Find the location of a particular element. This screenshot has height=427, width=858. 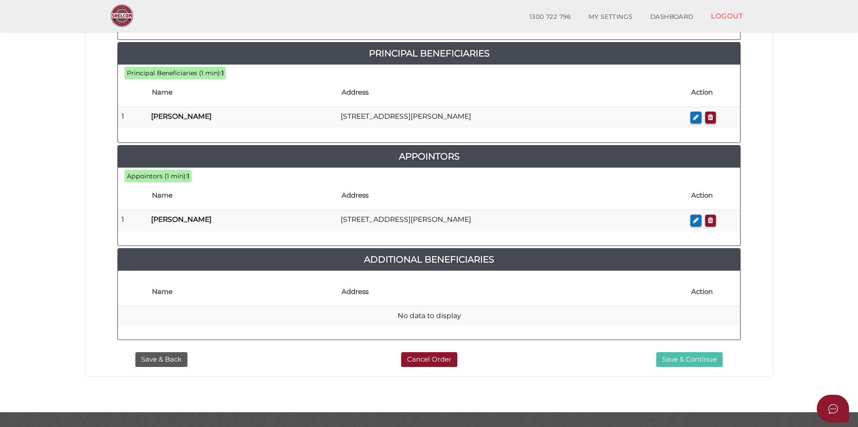

h4: Appointors is located at coordinates (429, 156).